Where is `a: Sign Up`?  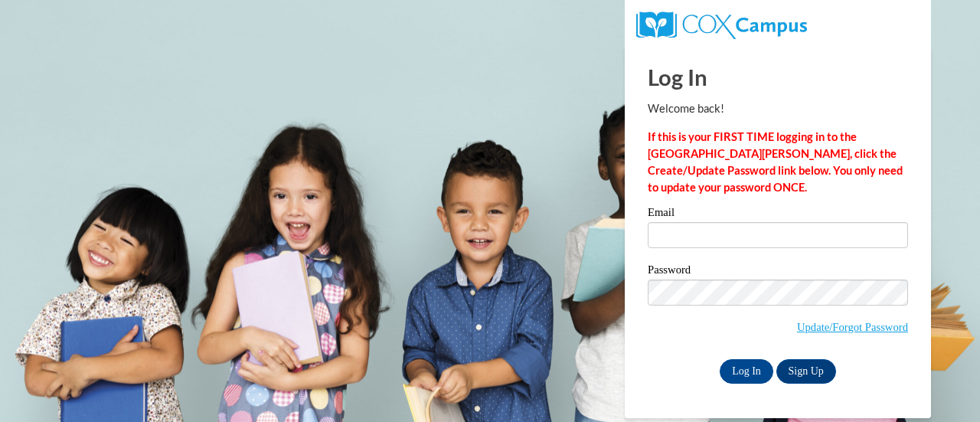
a: Sign Up is located at coordinates (806, 372).